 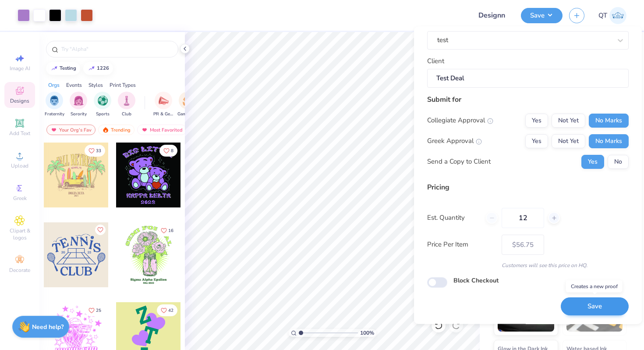 What do you see at coordinates (163, 114) in the screenshot?
I see `span: PR & General` at bounding box center [163, 114].